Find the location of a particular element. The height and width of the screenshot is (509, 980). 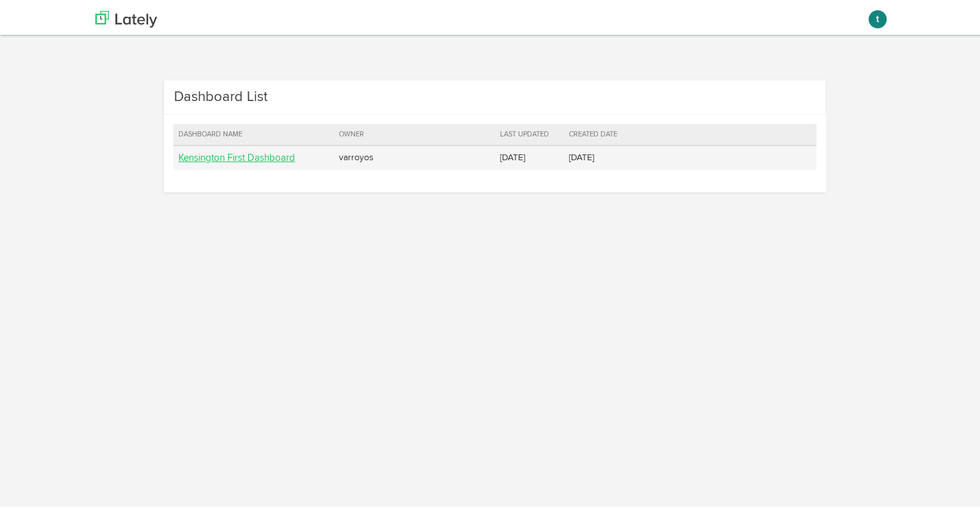

h3: Dashboard List is located at coordinates (220, 94).